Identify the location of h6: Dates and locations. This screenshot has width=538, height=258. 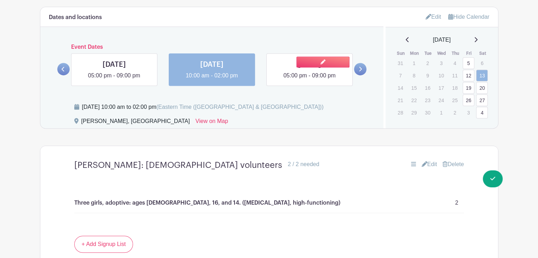
(75, 17).